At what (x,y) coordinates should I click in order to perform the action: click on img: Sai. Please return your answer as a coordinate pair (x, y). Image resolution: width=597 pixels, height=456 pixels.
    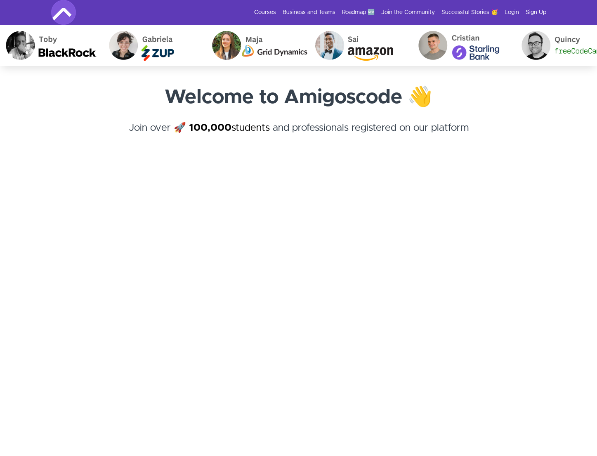
    Looking at the image, I should click on (352, 45).